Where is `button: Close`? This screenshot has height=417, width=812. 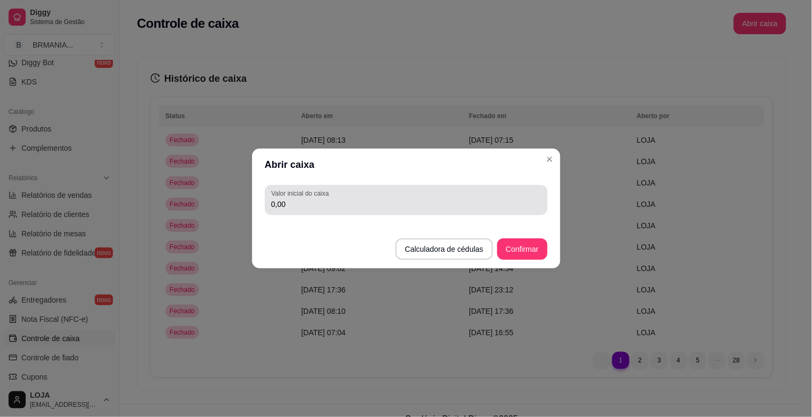
button: Close is located at coordinates (550, 159).